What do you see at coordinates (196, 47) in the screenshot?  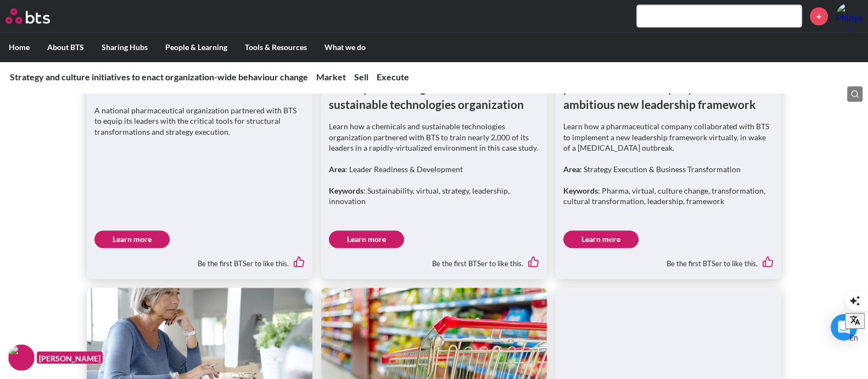 I see `label: People & Learning` at bounding box center [196, 47].